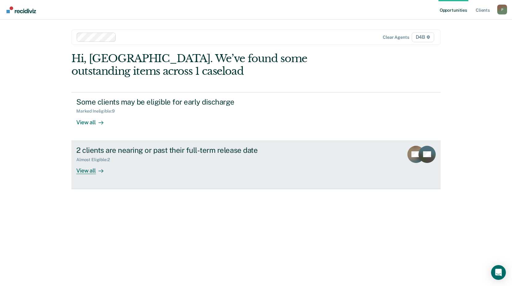  Describe the element at coordinates (256, 117) in the screenshot. I see `a: Some clients may be eligible for early dischargeMarked Ineligible:9View all` at that location.